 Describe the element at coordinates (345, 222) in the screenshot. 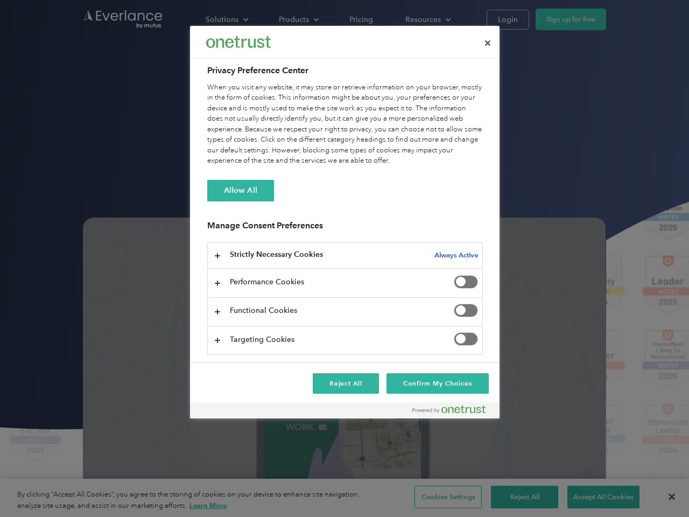

I see `div: Privacy Preference Center` at that location.